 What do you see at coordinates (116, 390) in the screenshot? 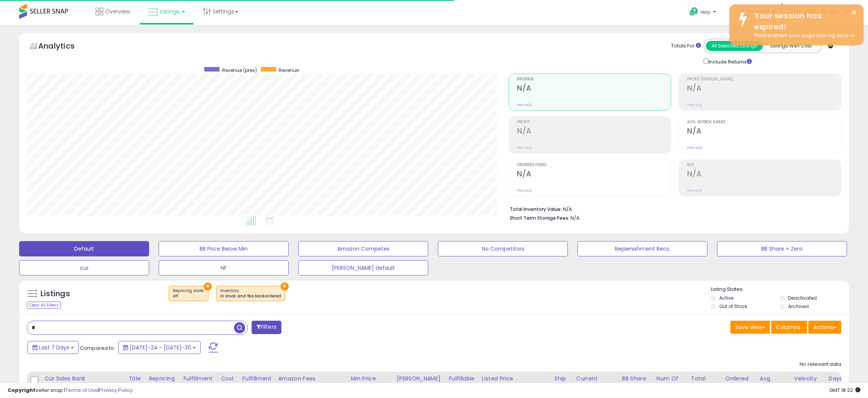
I see `a: Privacy Policy` at bounding box center [116, 390].